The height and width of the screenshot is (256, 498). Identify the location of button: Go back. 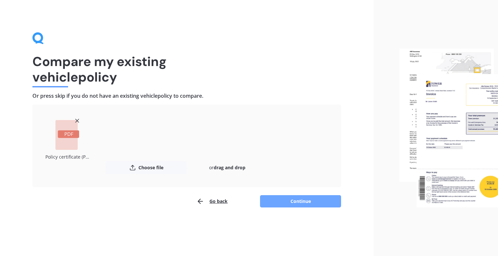
(212, 202).